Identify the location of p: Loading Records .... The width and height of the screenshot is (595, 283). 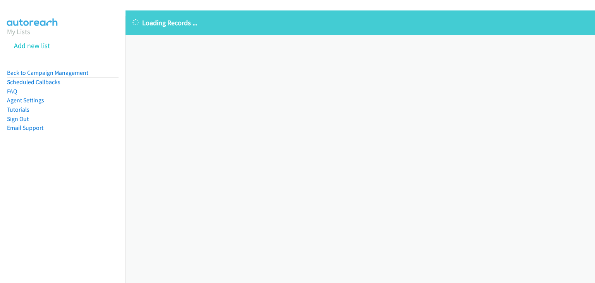
(360, 22).